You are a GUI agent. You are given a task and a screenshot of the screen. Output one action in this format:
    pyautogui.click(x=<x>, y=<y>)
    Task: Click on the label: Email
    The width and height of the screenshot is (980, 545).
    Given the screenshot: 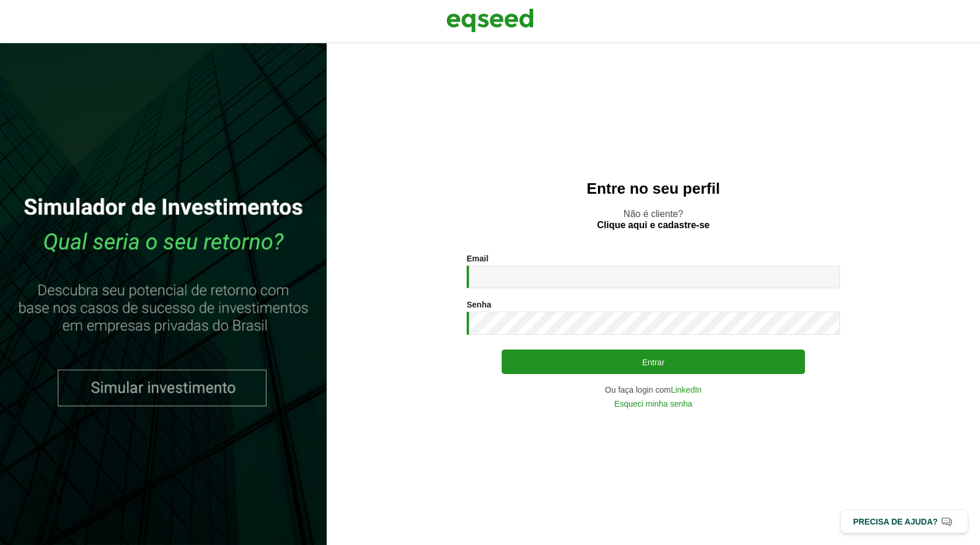 What is the action you would take?
    pyautogui.click(x=477, y=258)
    